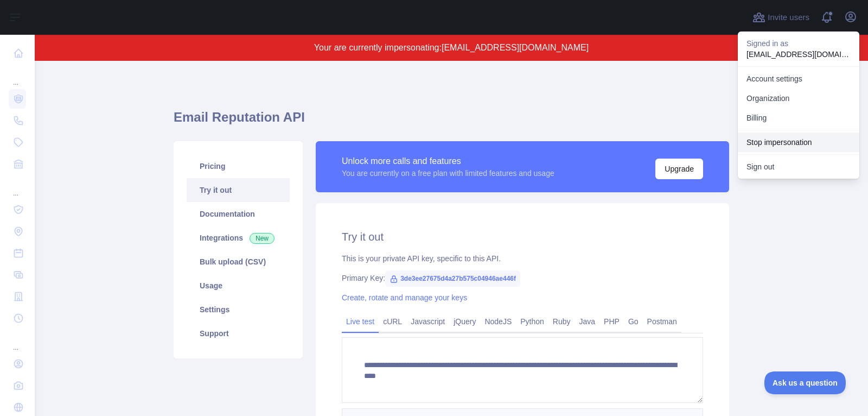 Image resolution: width=868 pixels, height=416 pixels. Describe the element at coordinates (523, 259) in the screenshot. I see `div: This is your private API key, specific to this API.` at that location.